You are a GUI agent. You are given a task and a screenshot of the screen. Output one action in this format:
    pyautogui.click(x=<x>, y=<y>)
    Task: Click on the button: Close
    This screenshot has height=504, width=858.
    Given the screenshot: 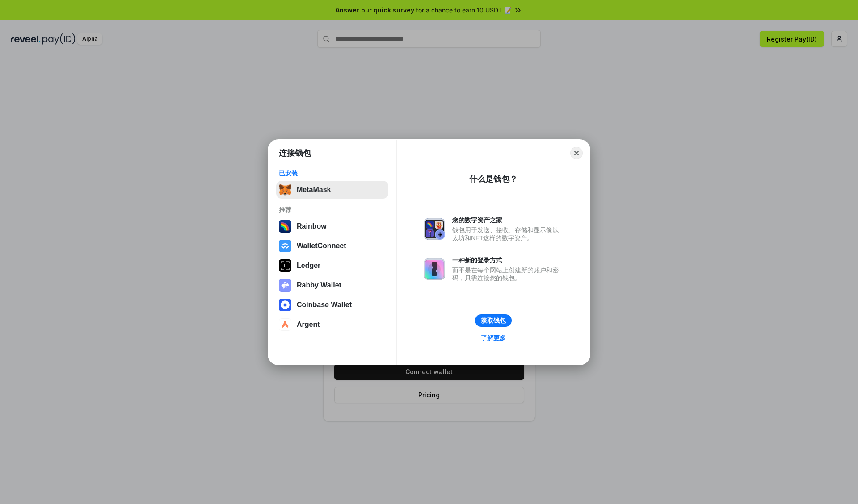 What is the action you would take?
    pyautogui.click(x=576, y=153)
    